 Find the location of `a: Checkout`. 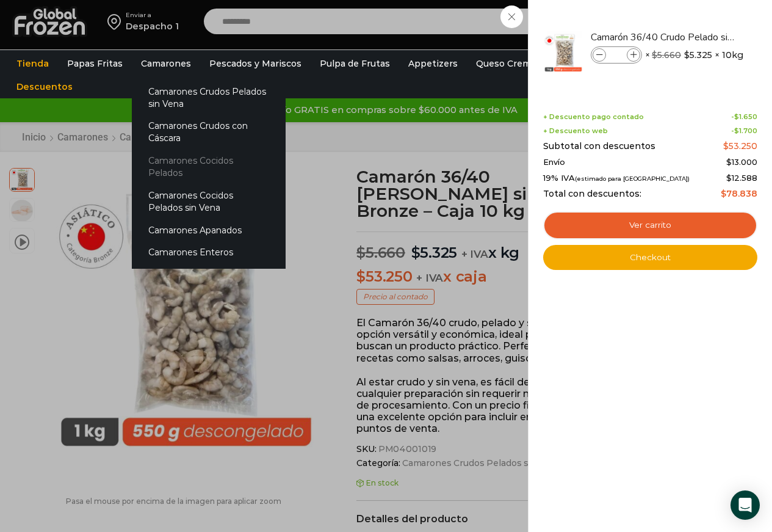

a: Checkout is located at coordinates (650, 257).